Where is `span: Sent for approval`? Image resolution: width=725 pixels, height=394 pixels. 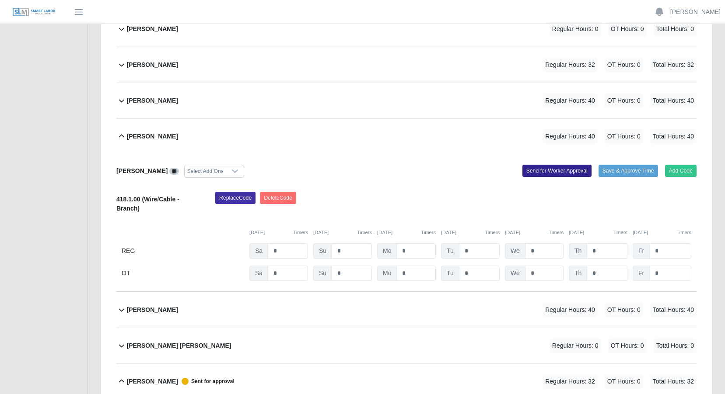 span: Sent for approval is located at coordinates (206, 382).